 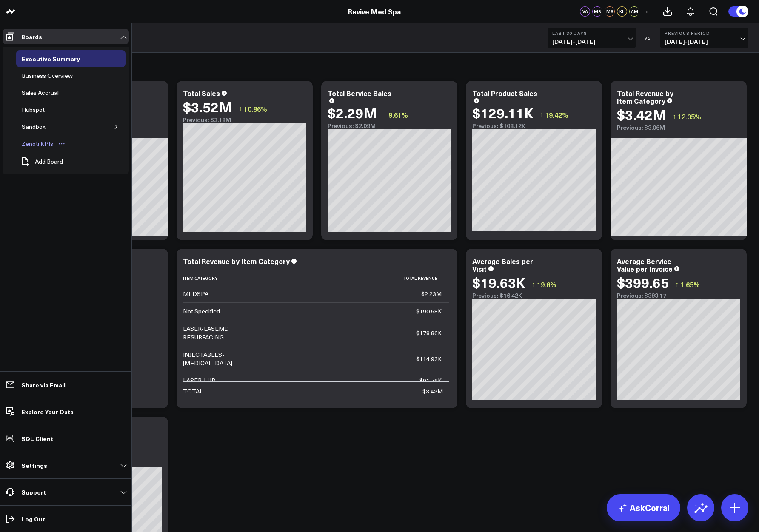 What do you see at coordinates (352, 113) in the screenshot?
I see `div: $2.29M` at bounding box center [352, 113].